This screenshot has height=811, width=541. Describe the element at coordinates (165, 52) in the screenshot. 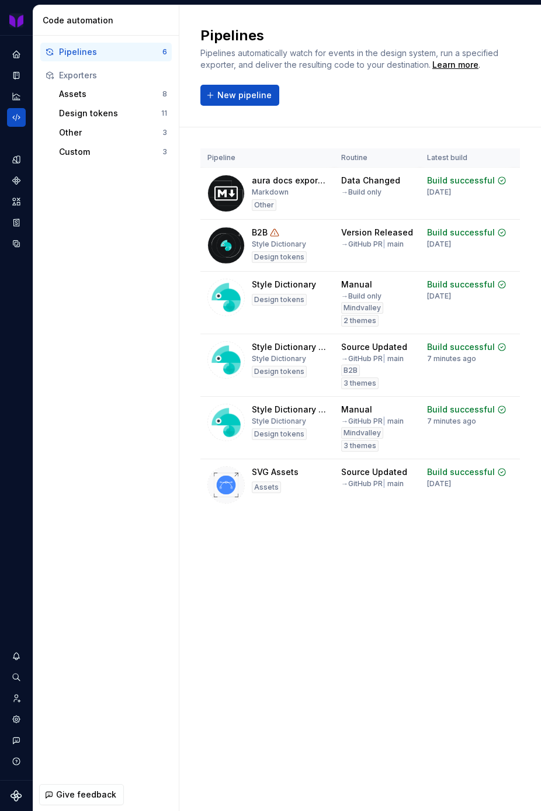

I see `div: 6` at that location.